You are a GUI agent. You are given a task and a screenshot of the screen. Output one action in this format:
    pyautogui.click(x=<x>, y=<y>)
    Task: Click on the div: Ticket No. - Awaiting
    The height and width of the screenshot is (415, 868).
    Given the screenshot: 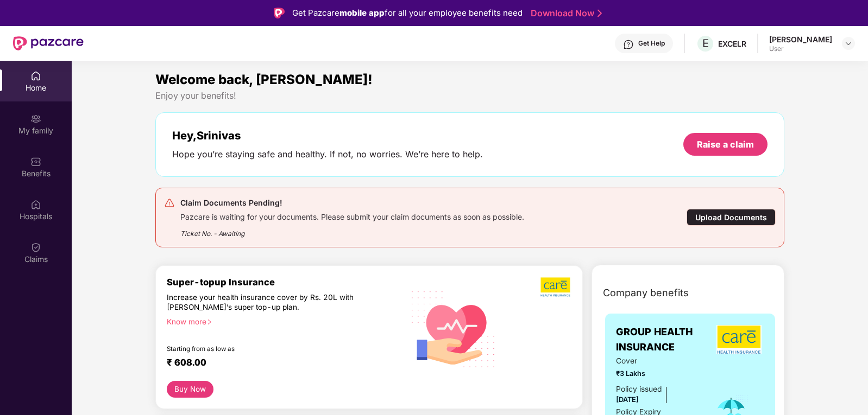 What is the action you would take?
    pyautogui.click(x=352, y=230)
    